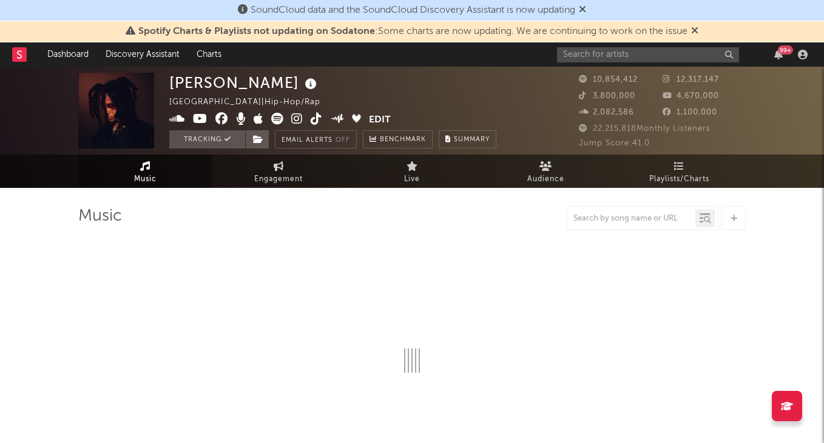 The image size is (824, 443). I want to click on span: Engagement, so click(278, 180).